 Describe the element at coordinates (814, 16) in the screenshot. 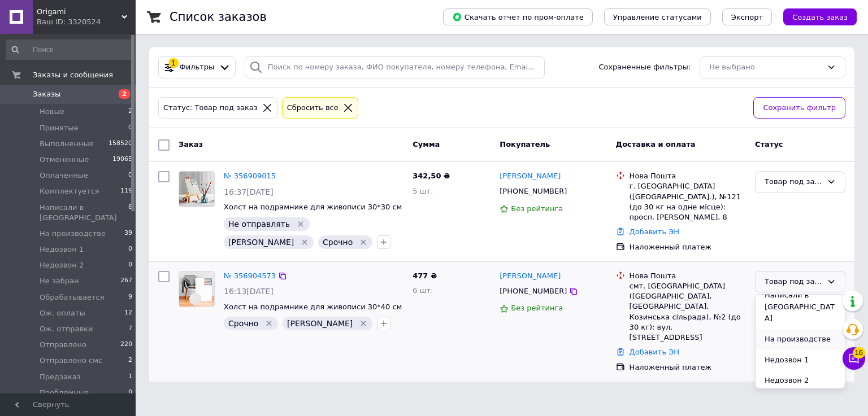

I see `a: Создать заказ` at that location.